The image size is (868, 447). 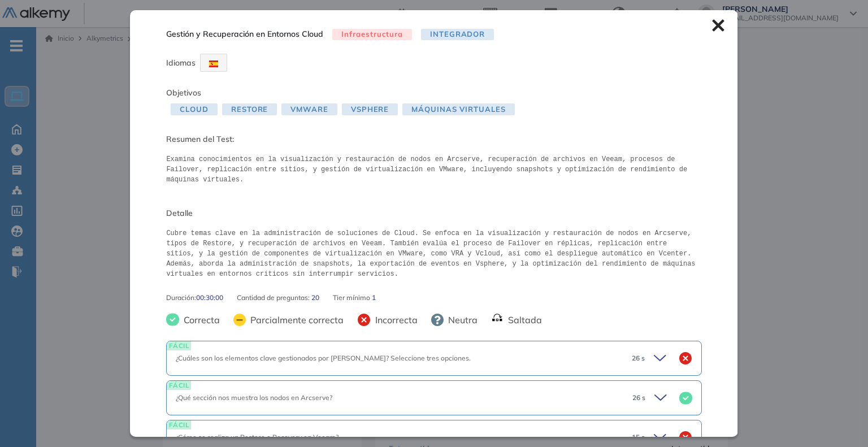 I want to click on span: Parcialmente correcta, so click(x=294, y=320).